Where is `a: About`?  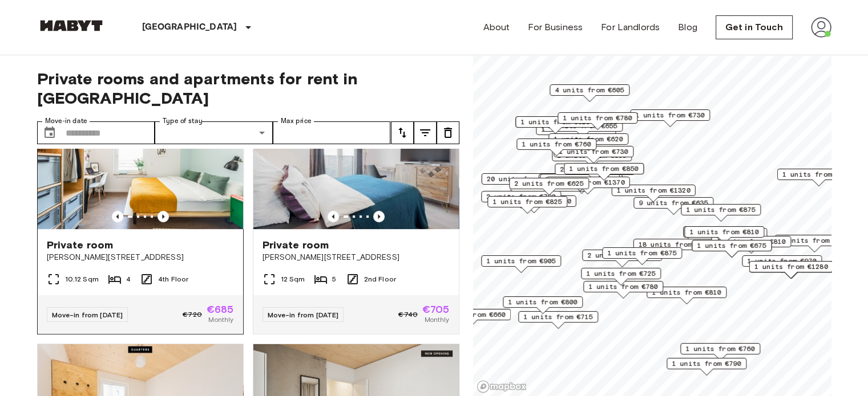
a: About is located at coordinates (496, 27).